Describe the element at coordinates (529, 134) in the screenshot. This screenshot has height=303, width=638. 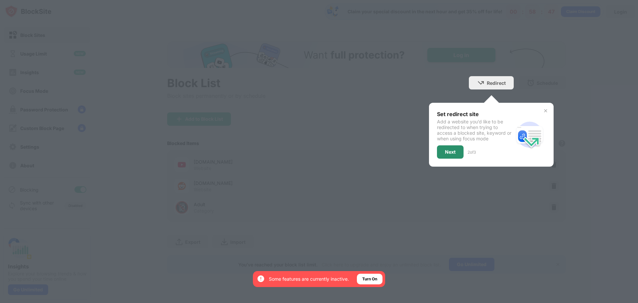
I see `img: redirect.svg` at that location.